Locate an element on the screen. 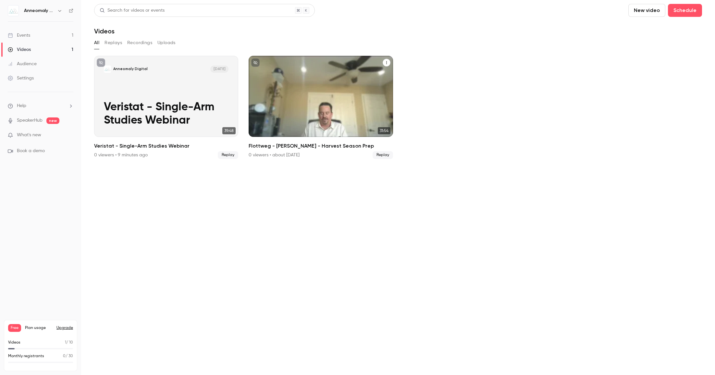  div: 0 viewers • 9 minutes ago is located at coordinates (121, 155).